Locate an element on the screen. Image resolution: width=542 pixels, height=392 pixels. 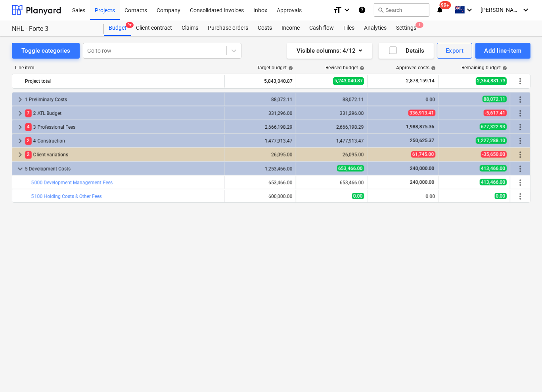
span: 677,322.93 is located at coordinates (493, 127).